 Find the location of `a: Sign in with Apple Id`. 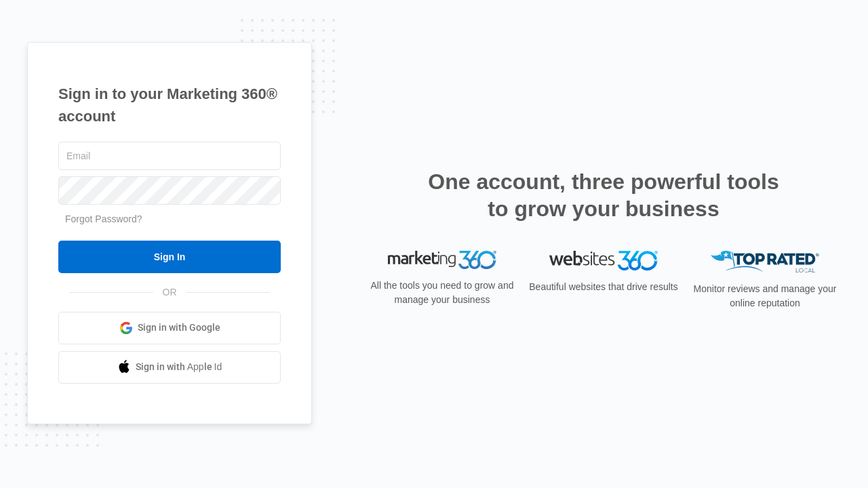

a: Sign in with Apple Id is located at coordinates (169, 367).